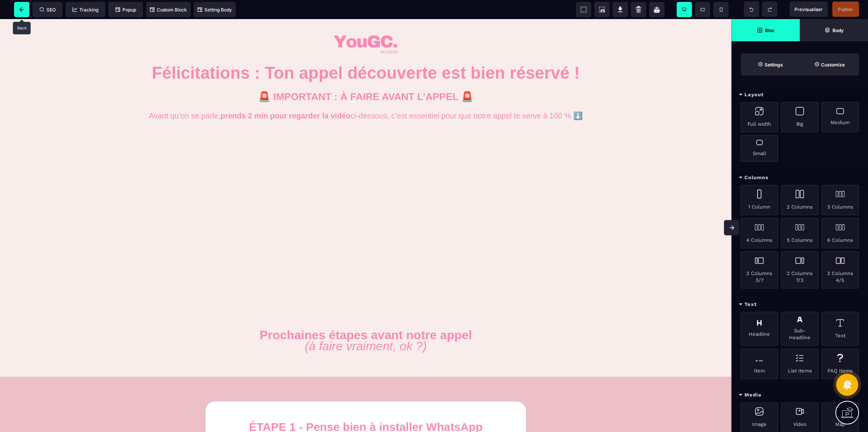  I want to click on span: Preview, so click(809, 9).